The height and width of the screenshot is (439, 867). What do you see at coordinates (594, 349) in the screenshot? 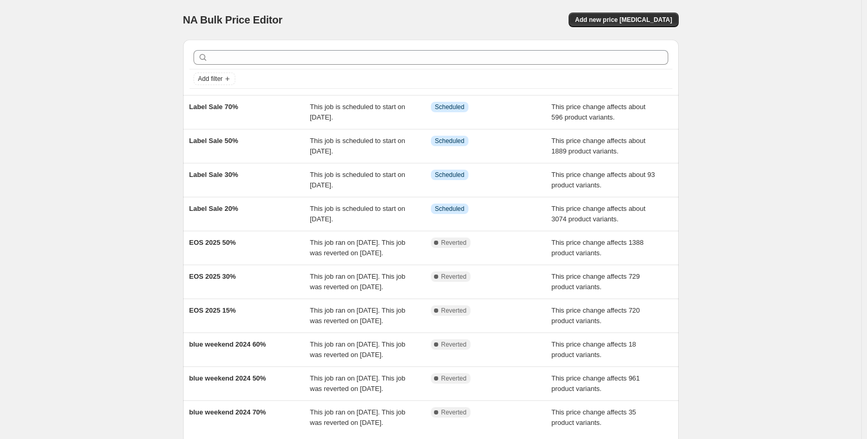
I see `span: This price change affects 18 product variants.` at bounding box center [594, 349].